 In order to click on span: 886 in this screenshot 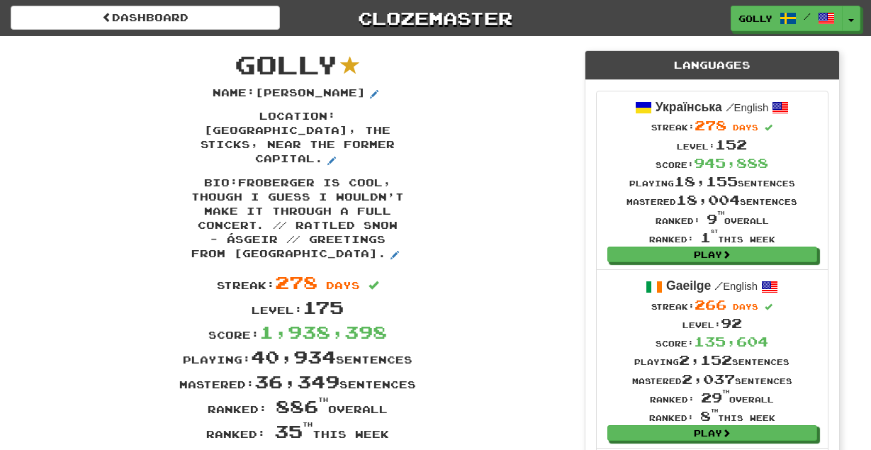, I will do `click(302, 406)`.